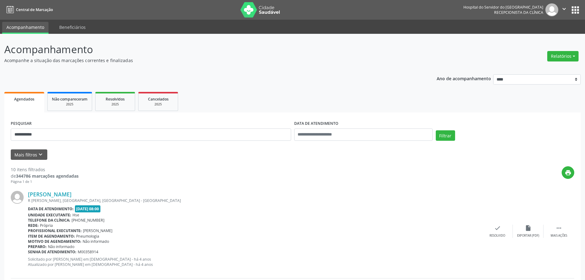 Image resolution: width=585 pixels, height=280 pixels. Describe the element at coordinates (33, 225) in the screenshot. I see `b: Rede:` at that location.